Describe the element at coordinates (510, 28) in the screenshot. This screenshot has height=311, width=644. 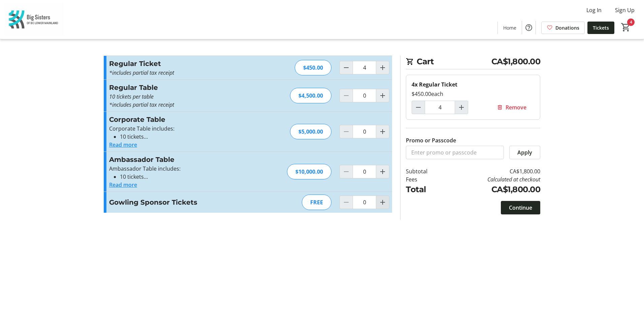
I see `span: Home` at that location.